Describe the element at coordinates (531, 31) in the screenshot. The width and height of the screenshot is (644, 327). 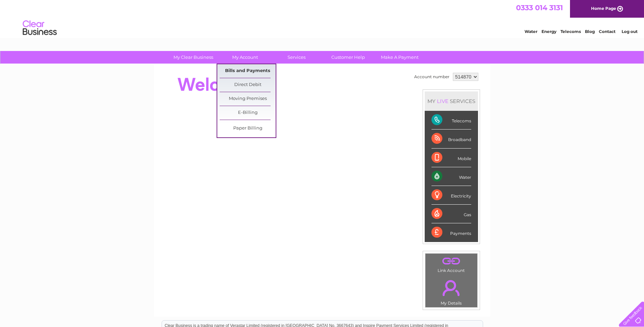
I see `a: Water` at that location.